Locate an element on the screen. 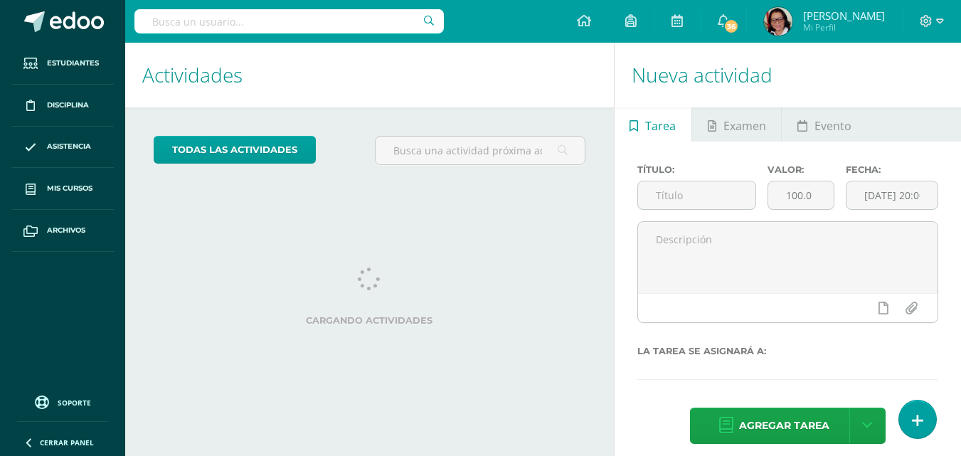  input: Busca un usuario... is located at coordinates (289, 21).